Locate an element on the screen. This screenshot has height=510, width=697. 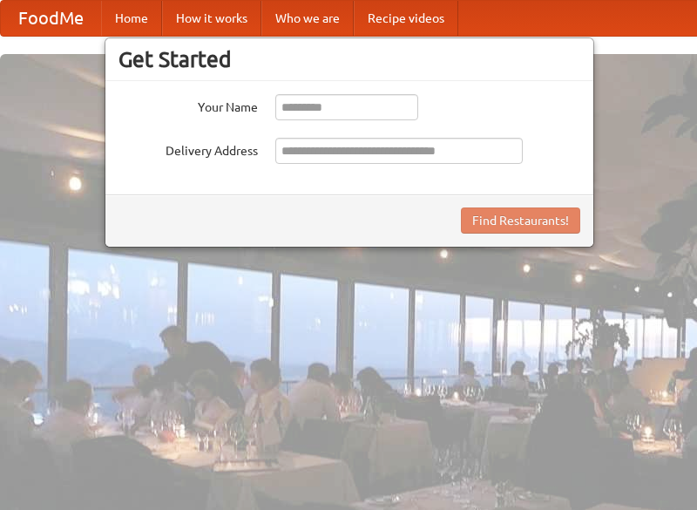
label: Your Name is located at coordinates (188, 105).